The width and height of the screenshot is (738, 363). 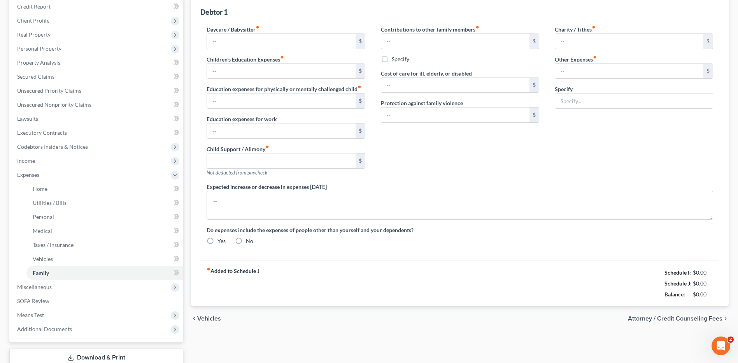 What do you see at coordinates (54, 104) in the screenshot?
I see `span: Unsecured Nonpriority Claims` at bounding box center [54, 104].